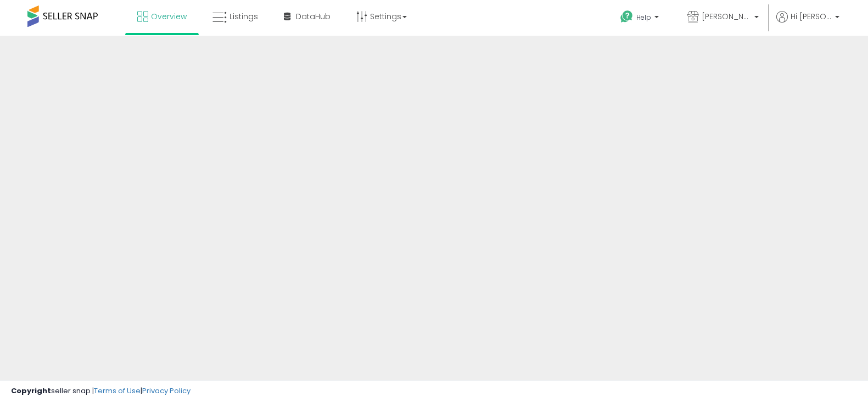 This screenshot has width=868, height=402. Describe the element at coordinates (166, 390) in the screenshot. I see `a: Privacy Policy` at that location.